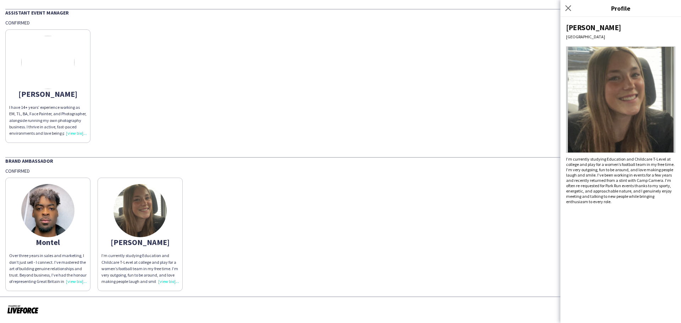  Describe the element at coordinates (341, 12) in the screenshot. I see `div: Assistant Event Manager` at that location.